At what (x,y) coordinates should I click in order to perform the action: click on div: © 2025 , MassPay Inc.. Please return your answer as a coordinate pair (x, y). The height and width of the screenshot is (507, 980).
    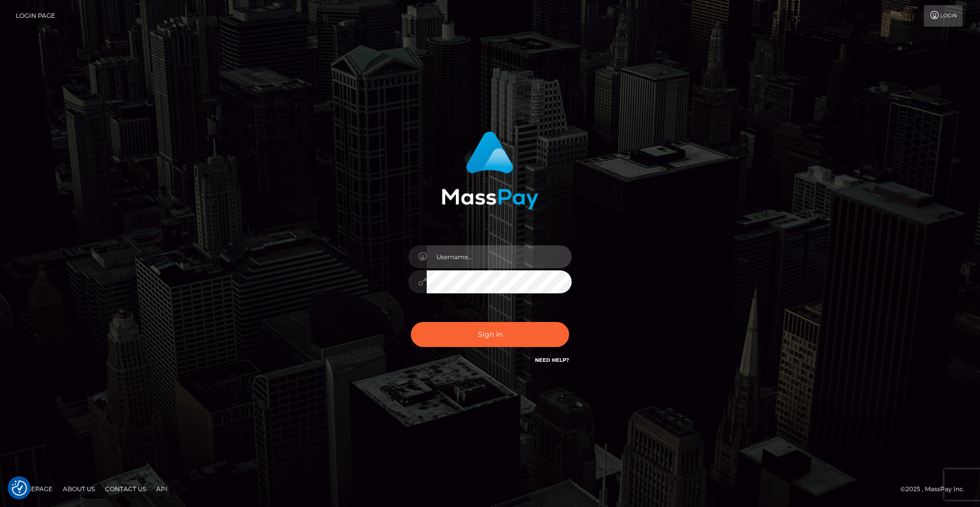
    Looking at the image, I should click on (936, 489).